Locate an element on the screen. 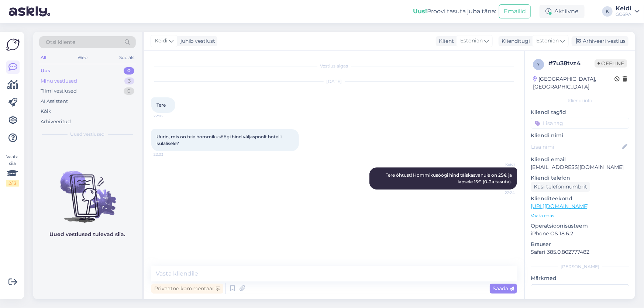  div: Web is located at coordinates (83, 58).